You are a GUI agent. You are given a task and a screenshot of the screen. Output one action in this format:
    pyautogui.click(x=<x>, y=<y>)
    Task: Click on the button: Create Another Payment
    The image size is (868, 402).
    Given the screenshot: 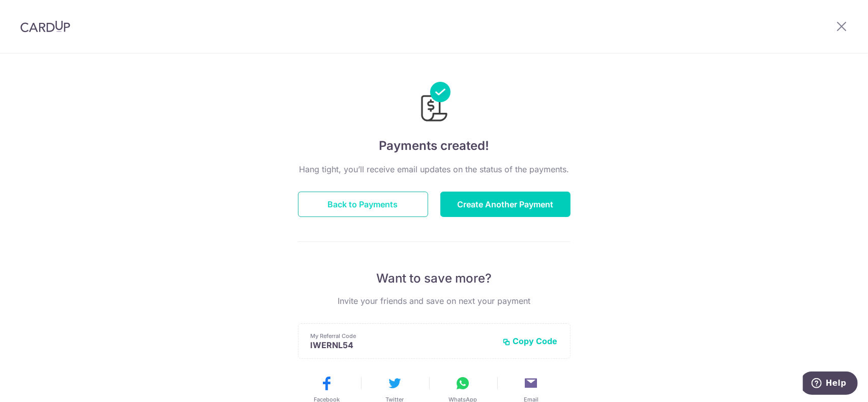 What is the action you would take?
    pyautogui.click(x=506, y=205)
    